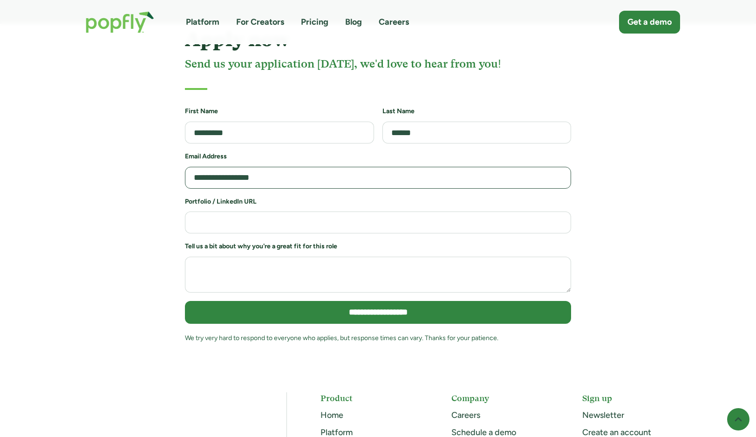 Image resolution: width=756 pixels, height=437 pixels. I want to click on h6: Tell us a bit about why you're a great fit for this role, so click(378, 247).